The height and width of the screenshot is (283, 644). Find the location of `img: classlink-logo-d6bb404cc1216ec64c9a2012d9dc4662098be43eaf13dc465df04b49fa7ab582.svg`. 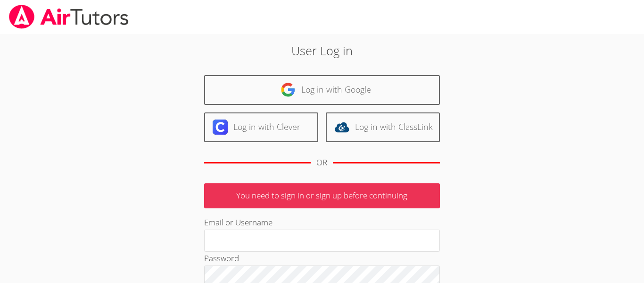

img: classlink-logo-d6bb404cc1216ec64c9a2012d9dc4662098be43eaf13dc465df04b49fa7ab582.svg is located at coordinates (342, 127).